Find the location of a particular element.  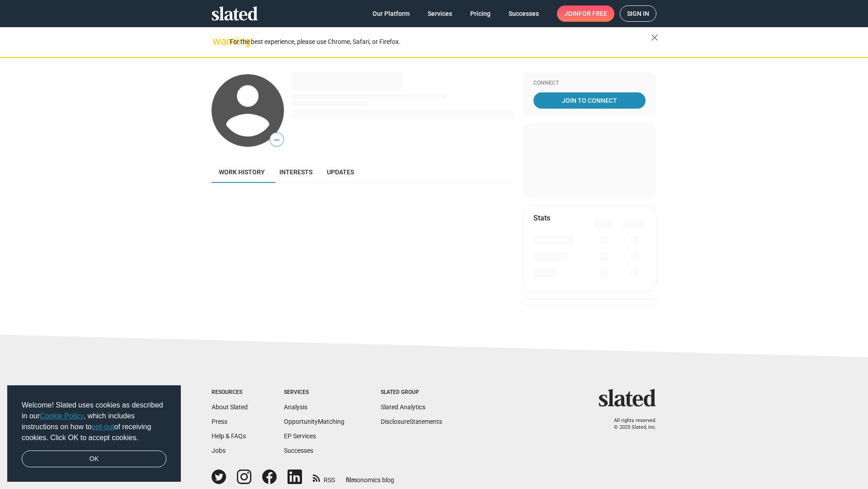

div: For the best experience, please use Chrome, Safari, or Firefox. is located at coordinates (441, 42).